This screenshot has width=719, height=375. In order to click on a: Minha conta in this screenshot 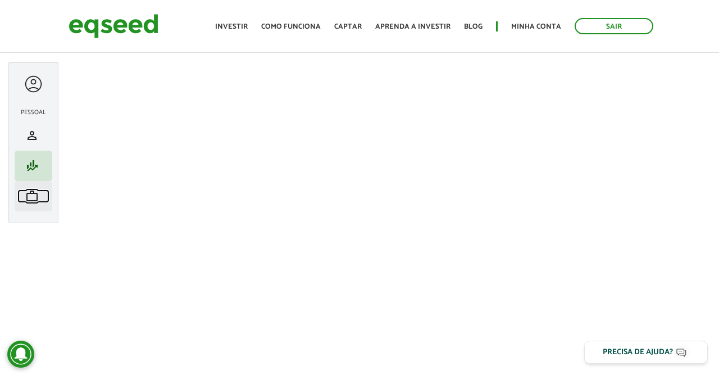, I will do `click(536, 26)`.